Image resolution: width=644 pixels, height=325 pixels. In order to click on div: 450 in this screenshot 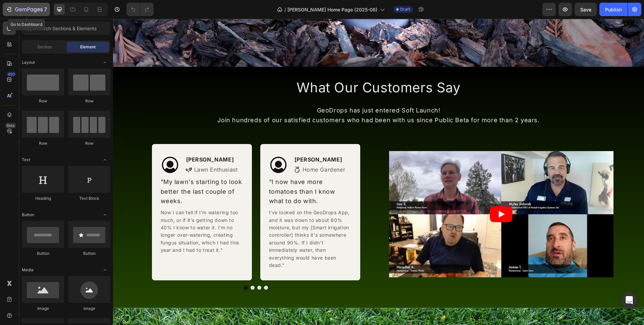, I will do `click(11, 74)`.